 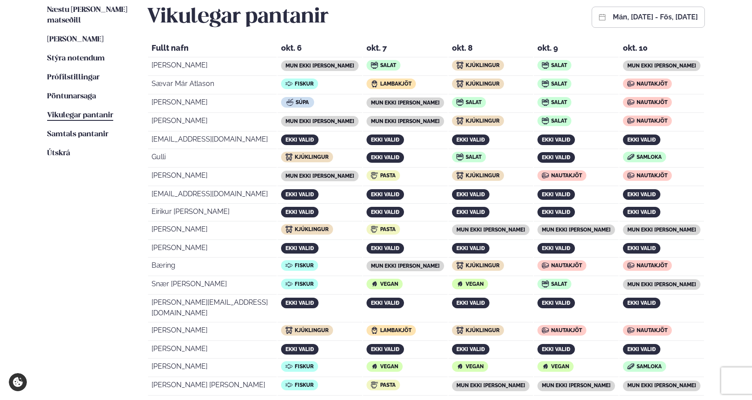 I want to click on a: Pöntunarsaga, so click(x=71, y=96).